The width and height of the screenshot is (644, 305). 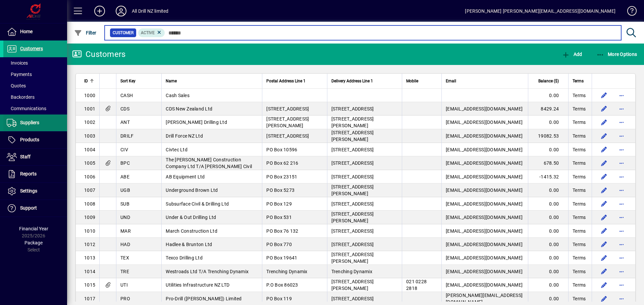 I want to click on a: Payments, so click(x=35, y=74).